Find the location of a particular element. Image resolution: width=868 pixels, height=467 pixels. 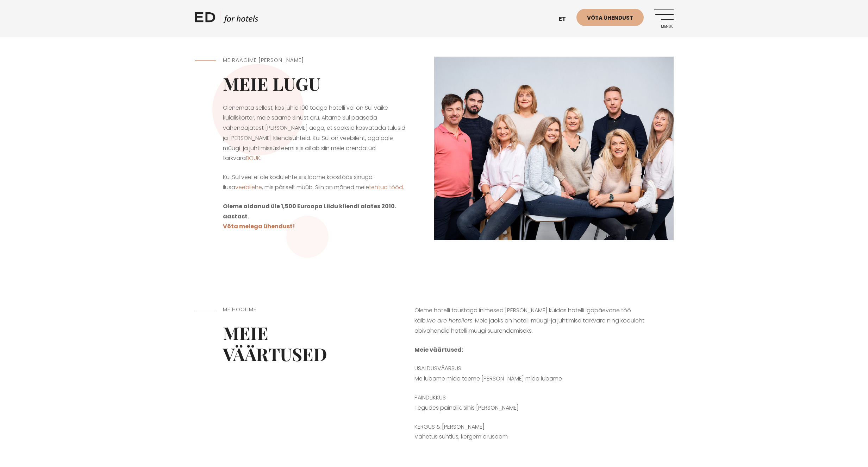

span: Menüü is located at coordinates (664, 26).